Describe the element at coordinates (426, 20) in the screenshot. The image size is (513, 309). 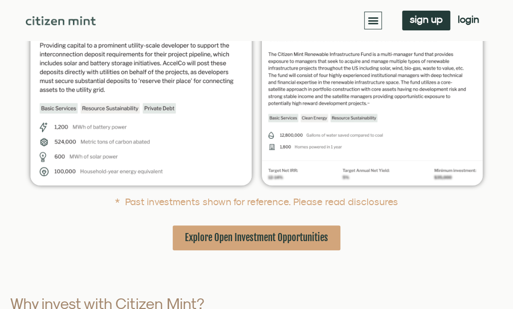
I see `a: sign up` at that location.